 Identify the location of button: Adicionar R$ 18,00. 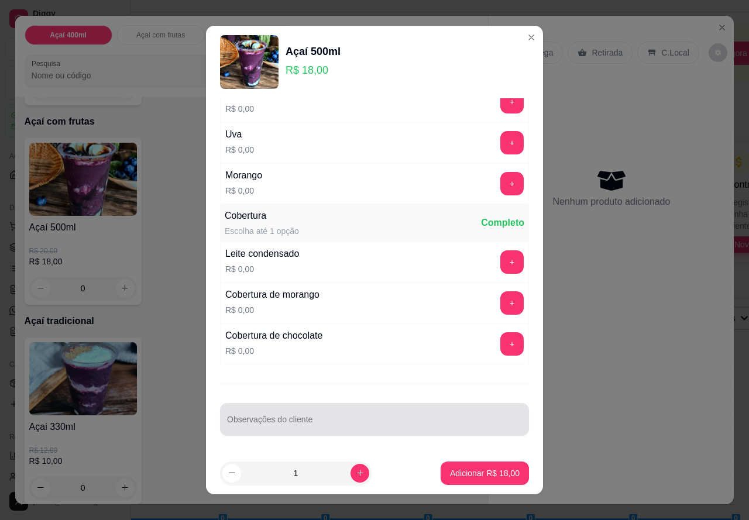
(484, 473).